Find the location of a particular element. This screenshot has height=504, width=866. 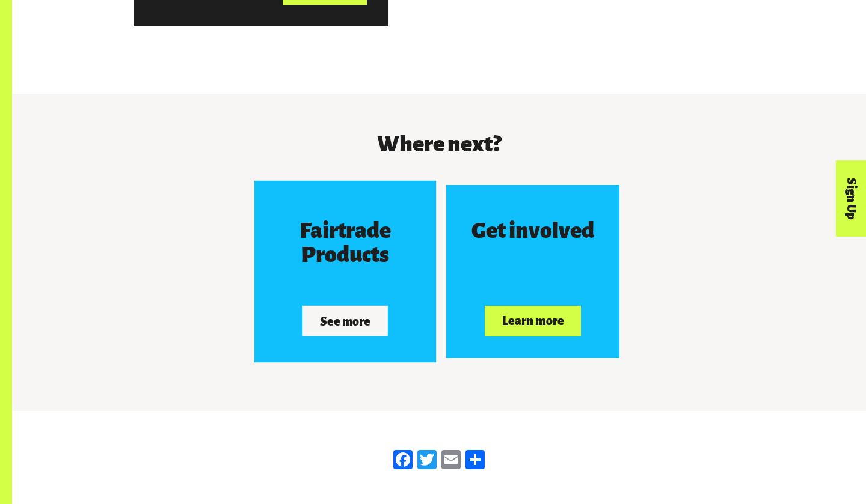

a: Twitter is located at coordinates (427, 460).